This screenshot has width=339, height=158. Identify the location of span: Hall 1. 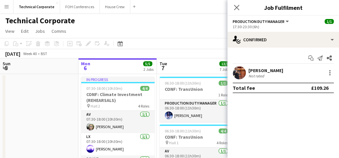
(173, 143).